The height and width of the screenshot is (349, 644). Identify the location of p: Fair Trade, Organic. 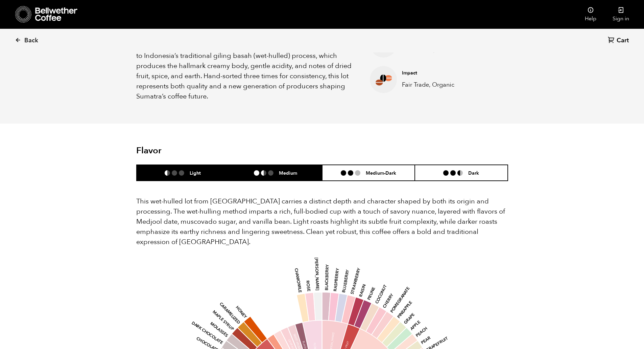
(434, 85).